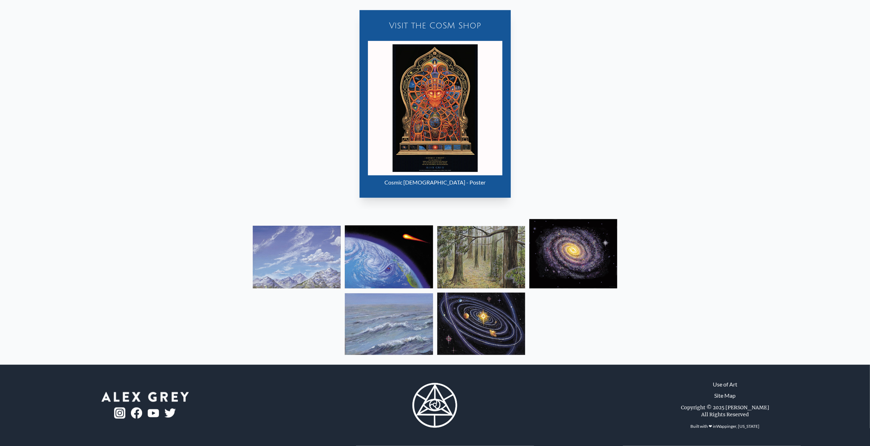 Image resolution: width=870 pixels, height=446 pixels. What do you see at coordinates (435, 108) in the screenshot?
I see `img: Cosmic Christ - Poster` at bounding box center [435, 108].